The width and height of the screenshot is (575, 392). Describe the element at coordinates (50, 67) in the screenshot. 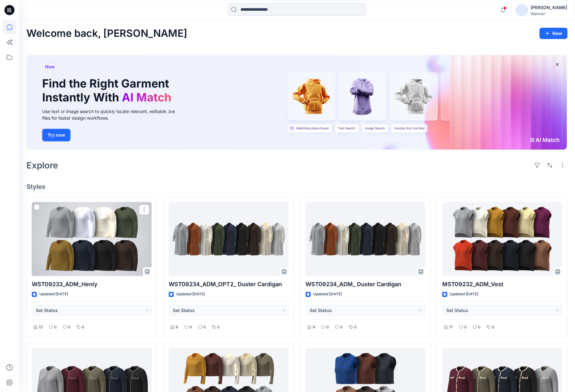

I see `span: New` at that location.